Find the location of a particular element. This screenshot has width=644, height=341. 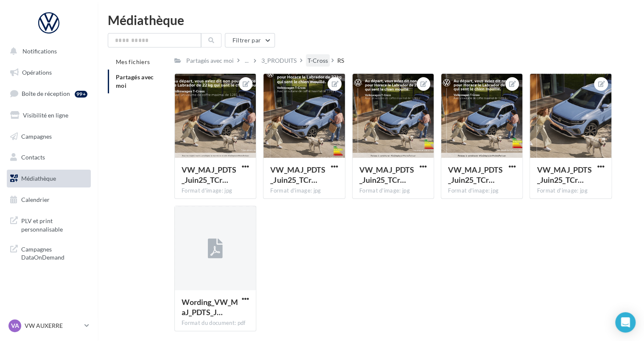

span: Opérations is located at coordinates (37, 72).